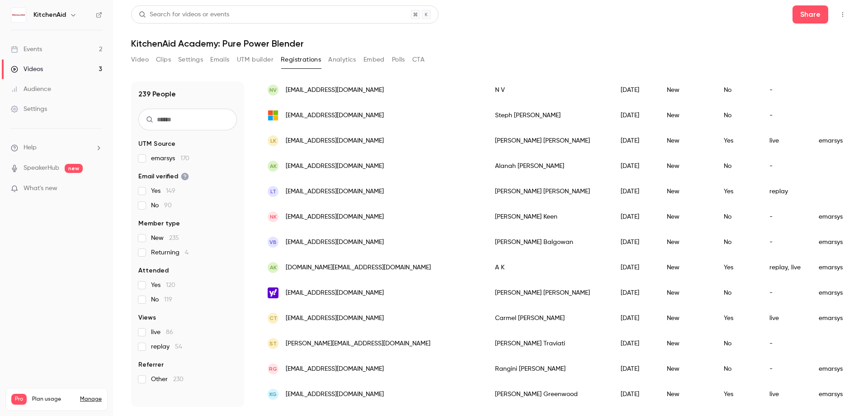 The image size is (868, 416). I want to click on span: Returning, so click(170, 252).